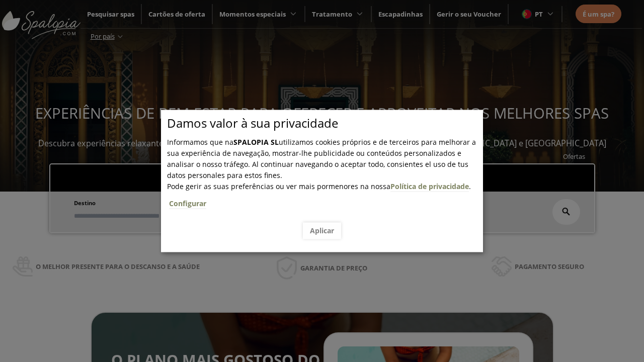  Describe the element at coordinates (322, 230) in the screenshot. I see `button: Aplicar` at that location.